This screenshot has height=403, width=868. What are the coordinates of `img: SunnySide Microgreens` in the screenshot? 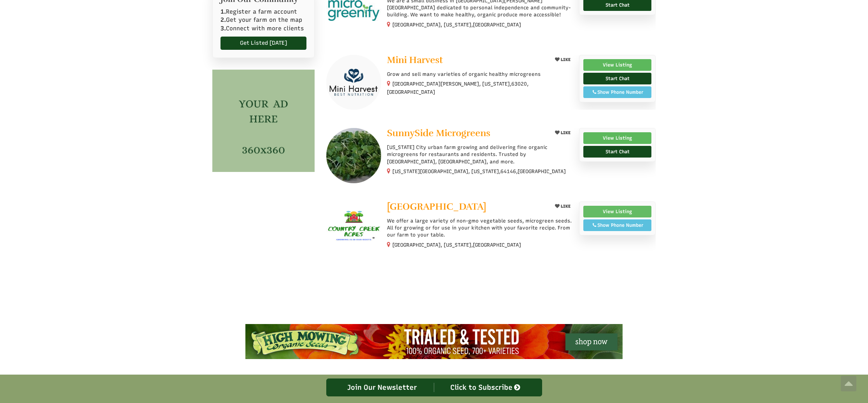 It's located at (353, 155).